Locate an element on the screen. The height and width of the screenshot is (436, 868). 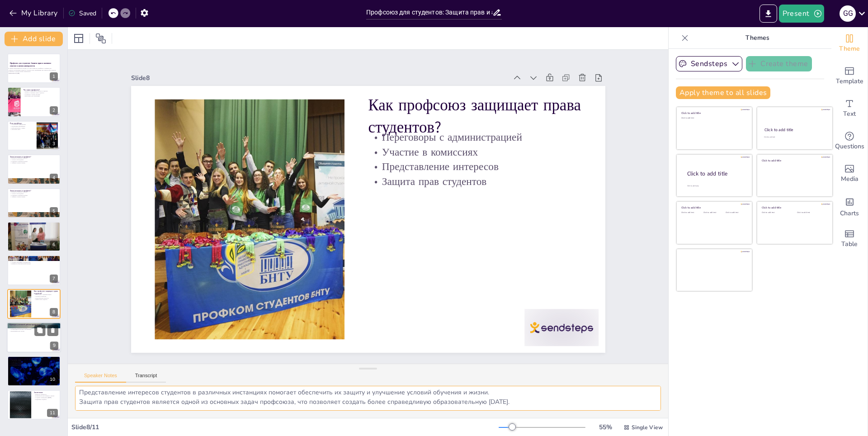
p: Инструмент для организации is located at coordinates (40, 96).